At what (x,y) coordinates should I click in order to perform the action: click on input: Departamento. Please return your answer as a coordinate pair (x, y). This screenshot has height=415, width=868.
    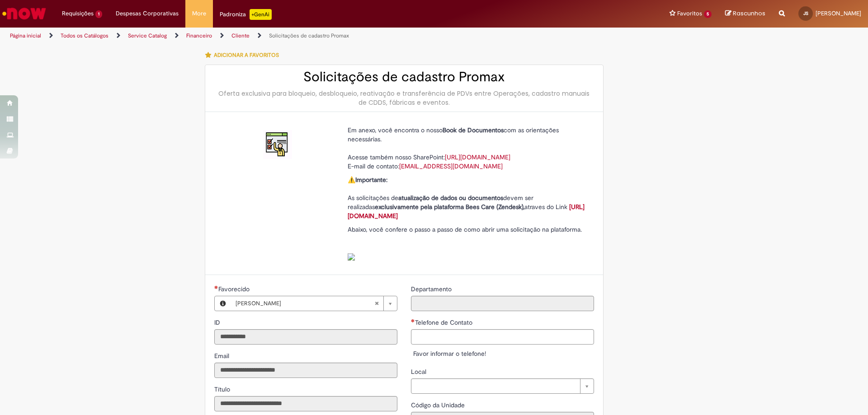
    Looking at the image, I should click on (502, 303).